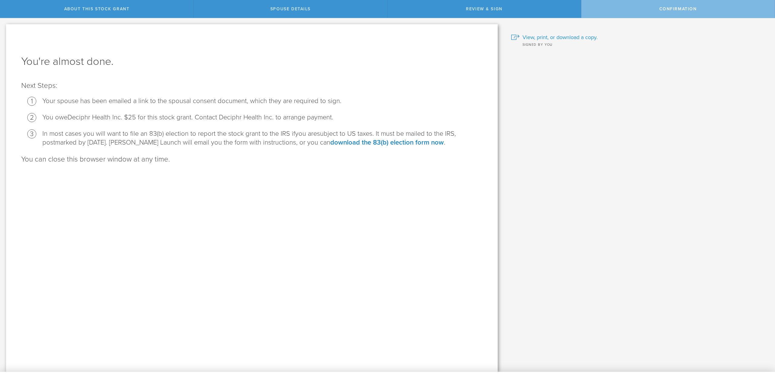  I want to click on span: Confirmation, so click(678, 9).